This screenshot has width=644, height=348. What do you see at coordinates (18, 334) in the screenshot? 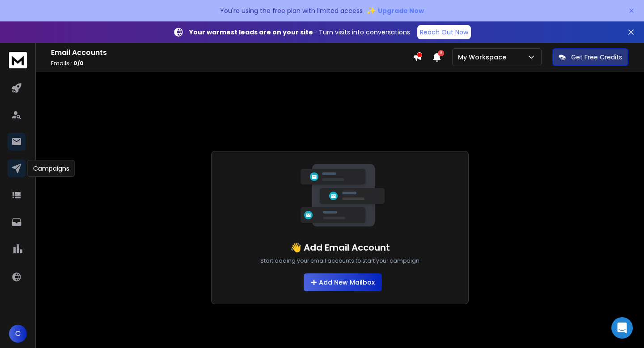
I see `button: C` at bounding box center [18, 334].